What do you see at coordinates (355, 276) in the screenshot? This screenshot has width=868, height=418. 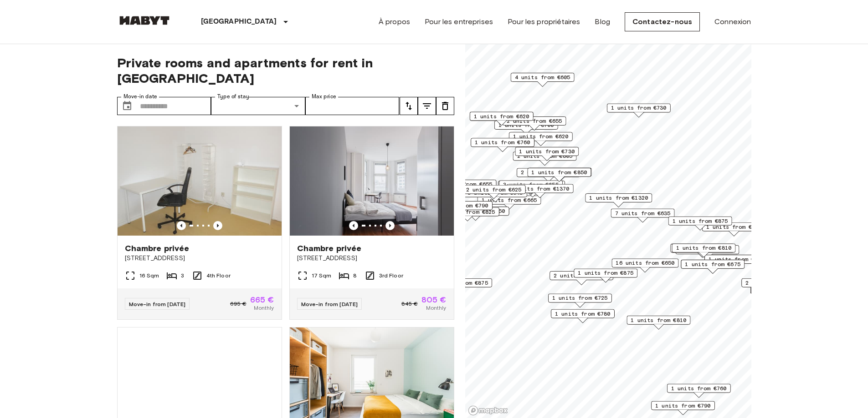 I see `span: 8` at bounding box center [355, 276].